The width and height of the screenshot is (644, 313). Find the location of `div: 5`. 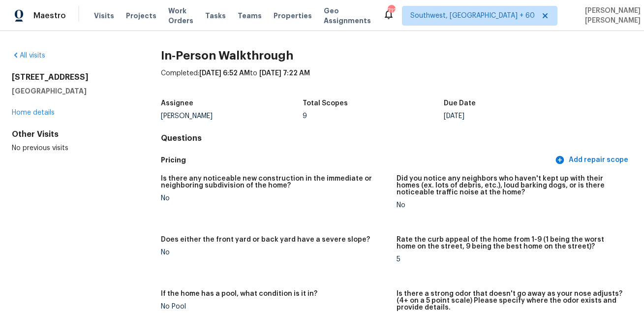

div: 5 is located at coordinates (510, 259).